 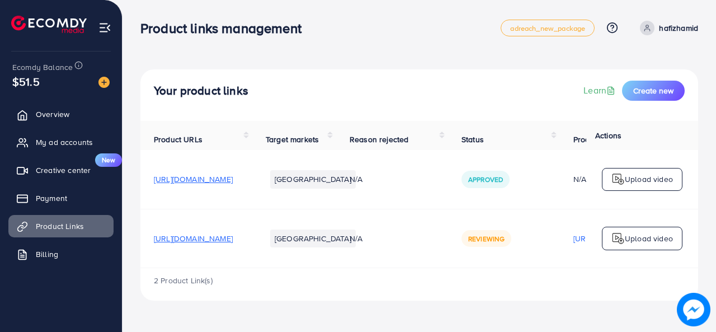 I want to click on a: Creative centerNew, so click(x=61, y=170).